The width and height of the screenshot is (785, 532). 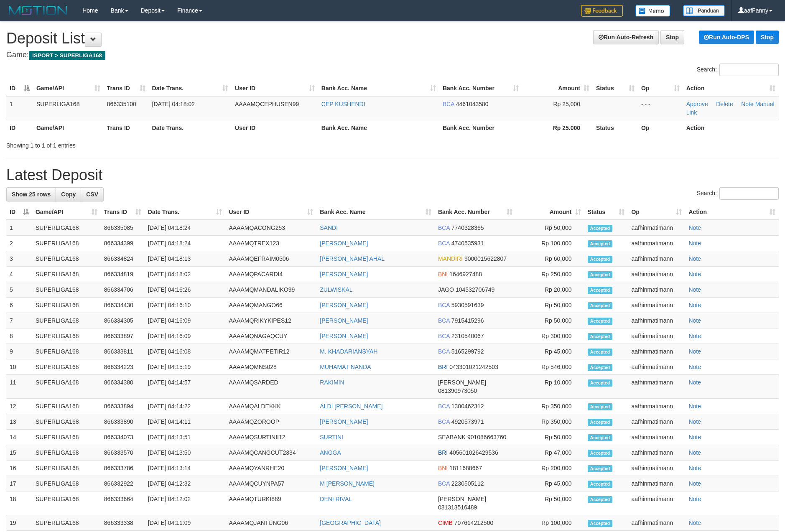 I want to click on span: Copy 1811688667 to clipboard, so click(x=466, y=468).